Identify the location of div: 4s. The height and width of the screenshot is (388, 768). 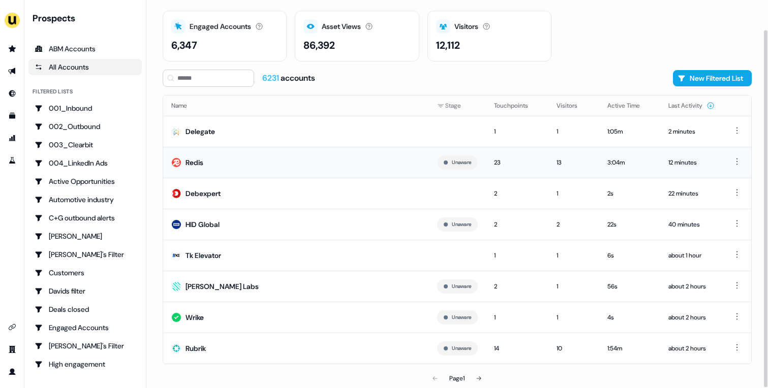
(629, 317).